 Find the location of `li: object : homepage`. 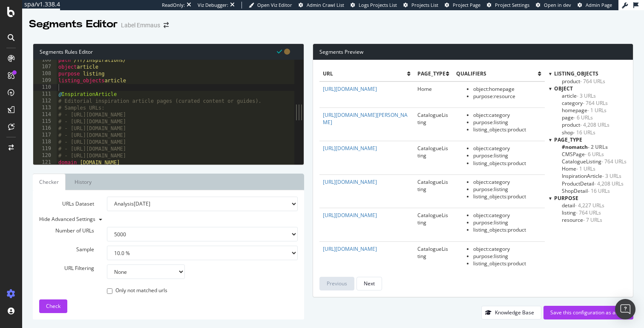

li: object : homepage is located at coordinates (507, 89).